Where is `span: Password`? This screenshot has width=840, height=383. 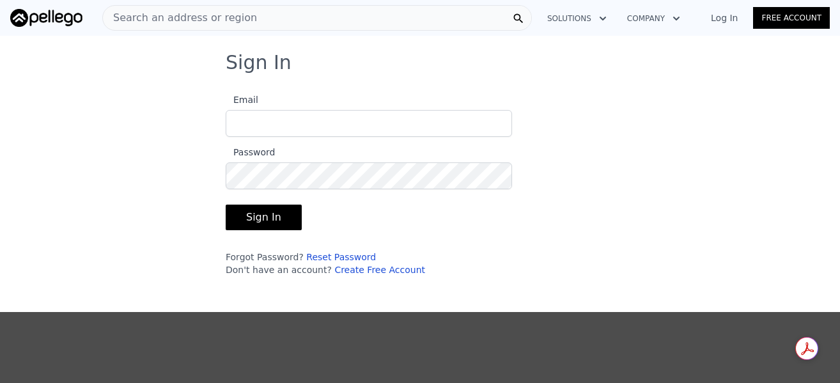
span: Password is located at coordinates (250, 152).